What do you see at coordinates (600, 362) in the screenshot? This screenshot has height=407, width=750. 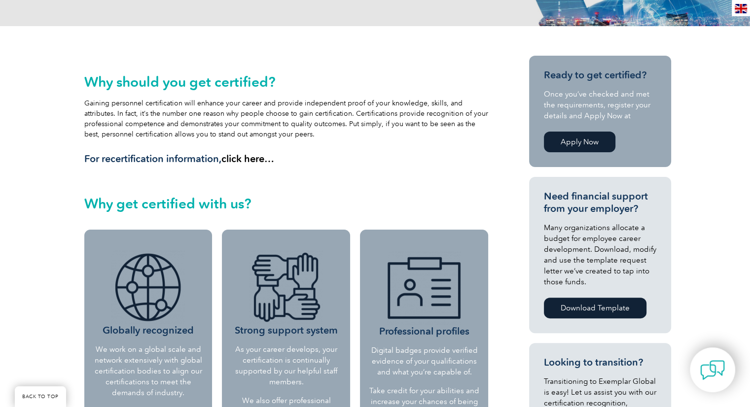 I see `h3: Looking to transition?` at bounding box center [600, 362].